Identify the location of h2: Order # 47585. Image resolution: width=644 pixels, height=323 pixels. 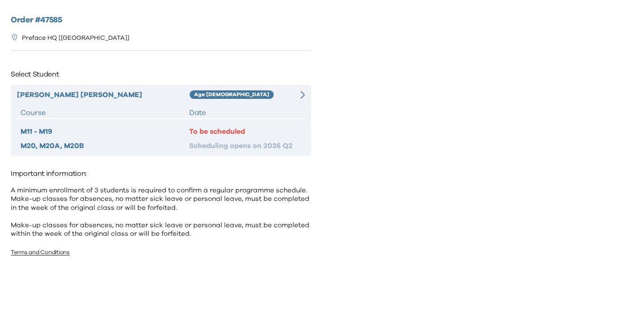
(161, 20).